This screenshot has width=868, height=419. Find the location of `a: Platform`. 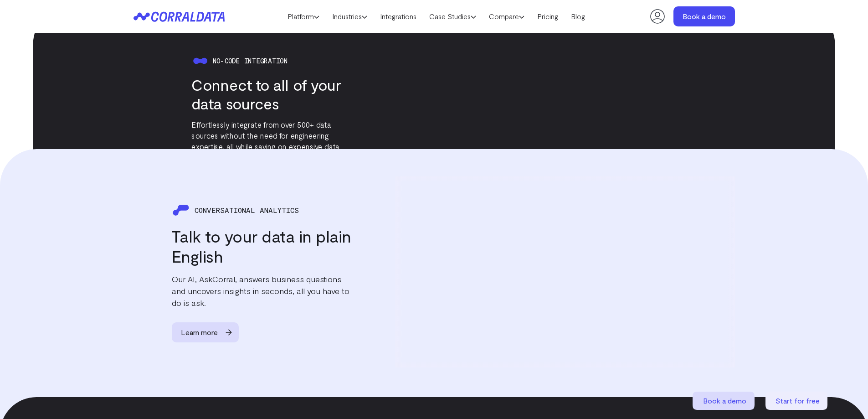

a: Platform is located at coordinates (303, 17).